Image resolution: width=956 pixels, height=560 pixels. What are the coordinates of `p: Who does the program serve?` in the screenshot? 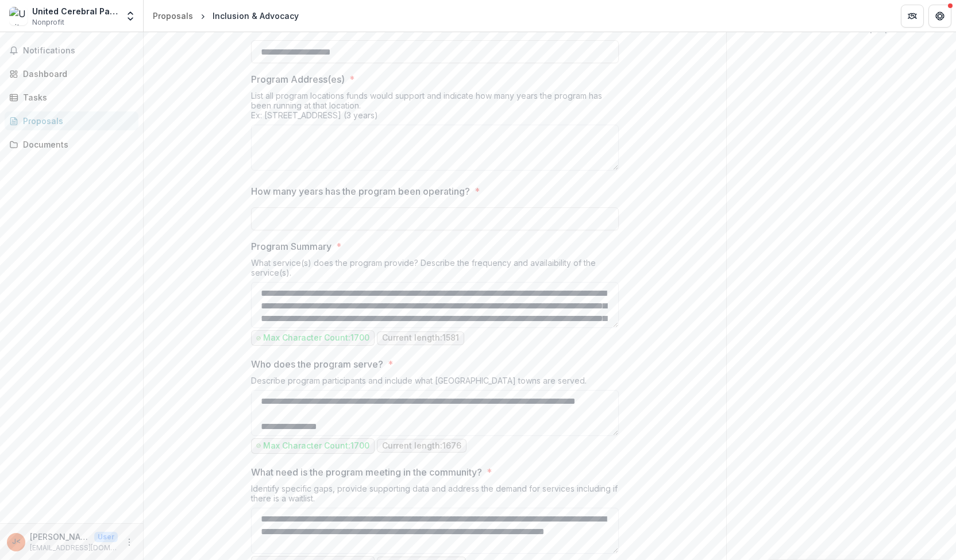 It's located at (317, 364).